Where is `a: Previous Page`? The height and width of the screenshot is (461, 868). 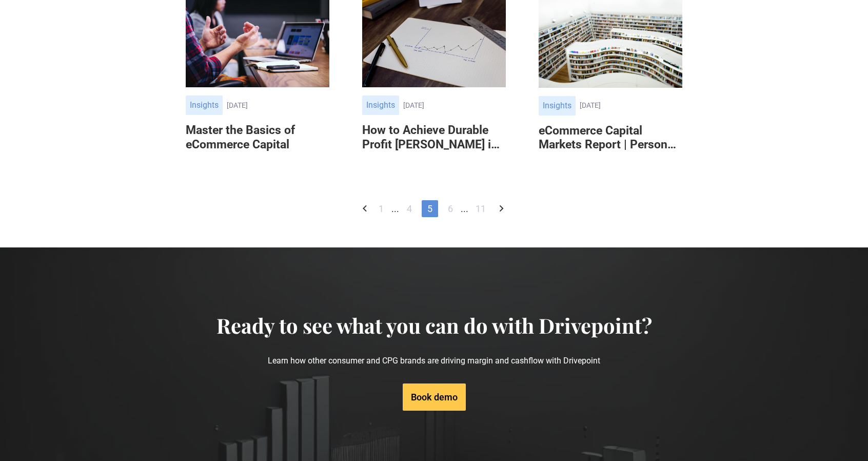 a: Previous Page is located at coordinates (365, 208).